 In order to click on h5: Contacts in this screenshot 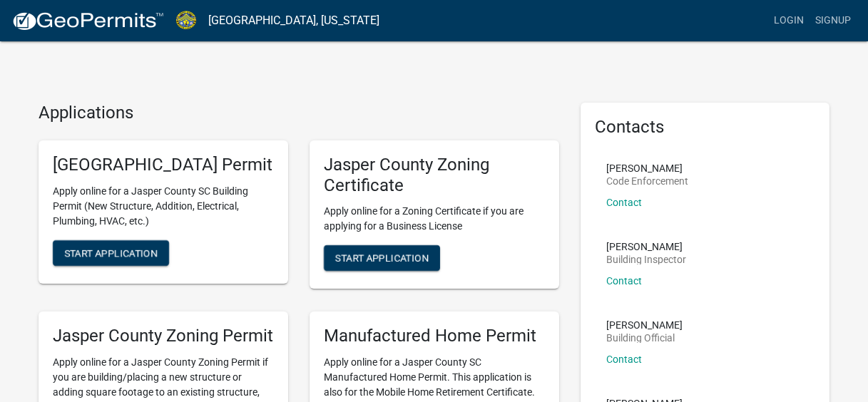, I will do `click(705, 127)`.